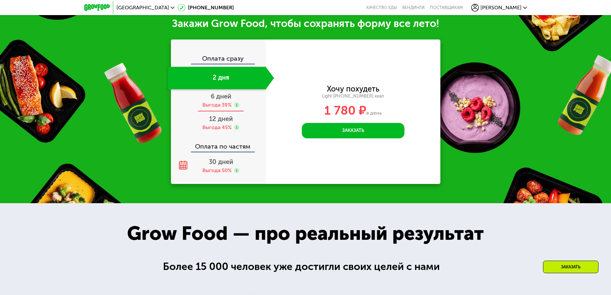  What do you see at coordinates (382, 8) in the screenshot?
I see `a: Качество еды` at bounding box center [382, 8].